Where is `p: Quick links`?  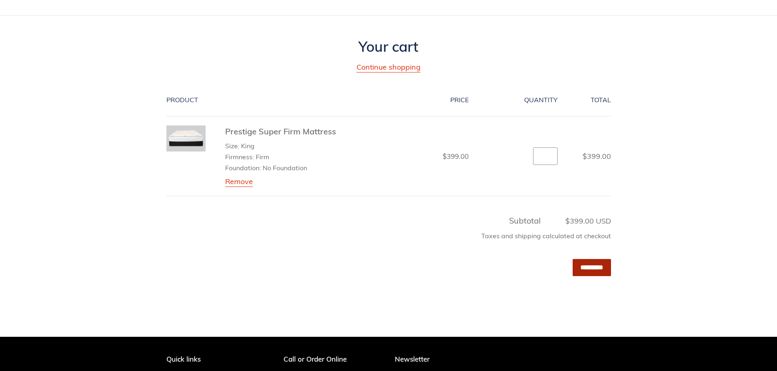
p: Quick links is located at coordinates (208, 360).